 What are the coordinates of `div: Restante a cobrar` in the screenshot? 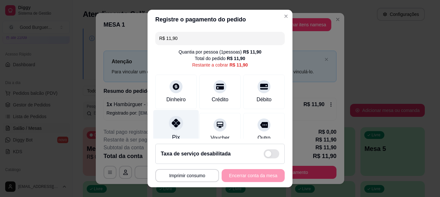 It's located at (220, 65).